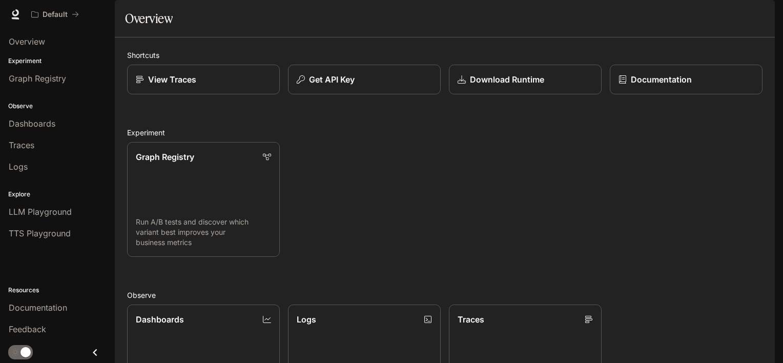 This screenshot has width=783, height=363. What do you see at coordinates (331, 79) in the screenshot?
I see `p: Get API Key` at bounding box center [331, 79].